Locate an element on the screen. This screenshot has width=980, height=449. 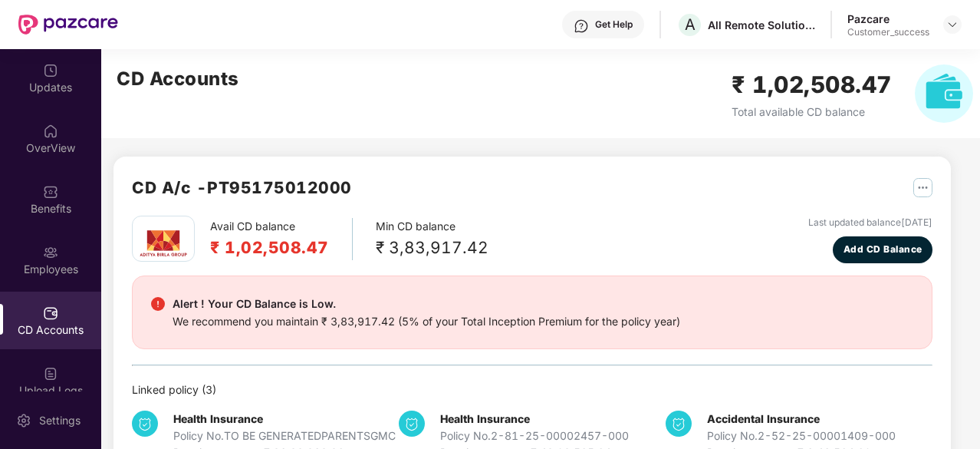
img: svg+xml;base64,PHN2ZyBpZD0iU2V0dGluZy0yMHgyMCIgeG1sbnM9Imh0dHA6Ly93d3cudzMub3JnLzIwMDAvc3ZnIiB3aW... is located at coordinates (24, 420).